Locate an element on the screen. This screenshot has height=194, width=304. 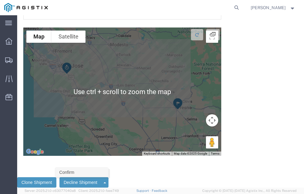
span: Neil Coehlo is located at coordinates (268, 8).